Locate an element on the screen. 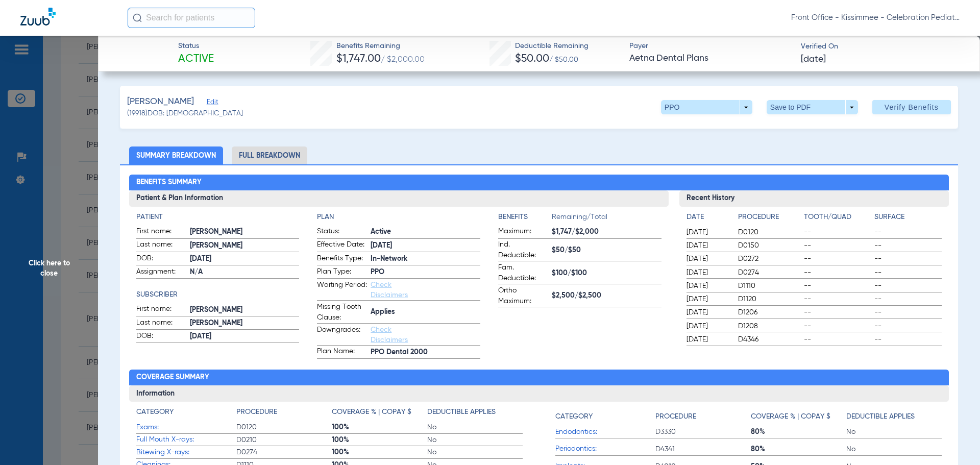 The width and height of the screenshot is (980, 465). span: N/A is located at coordinates (245, 272).